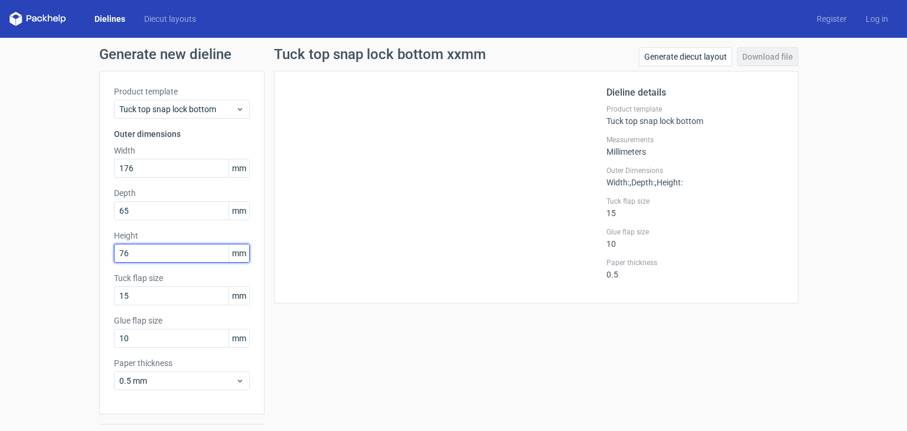 This screenshot has width=907, height=431. Describe the element at coordinates (182, 151) in the screenshot. I see `label: Width` at that location.